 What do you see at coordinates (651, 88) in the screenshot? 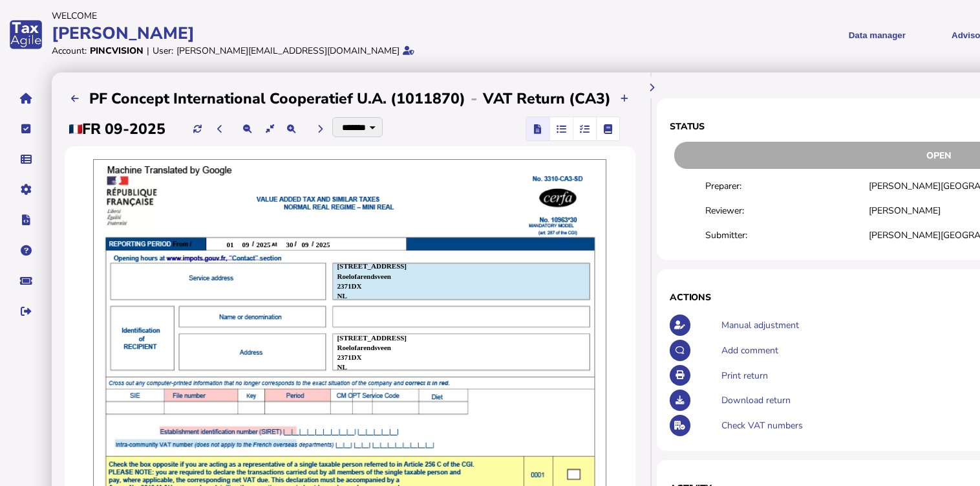
I see `button: Hide` at bounding box center [651, 88].